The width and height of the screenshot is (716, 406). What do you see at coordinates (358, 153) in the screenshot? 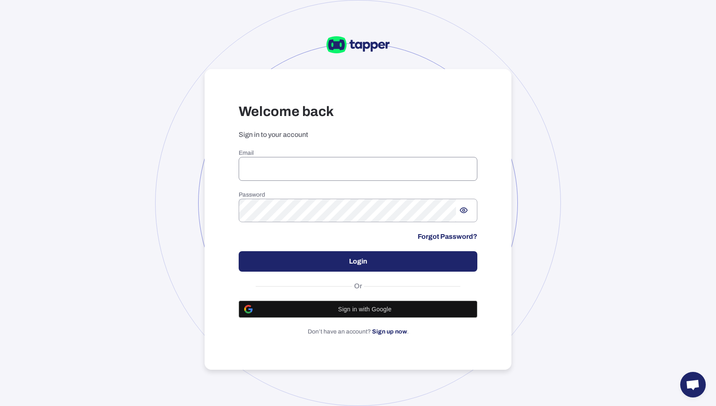
I see `h6: Email` at bounding box center [358, 153].